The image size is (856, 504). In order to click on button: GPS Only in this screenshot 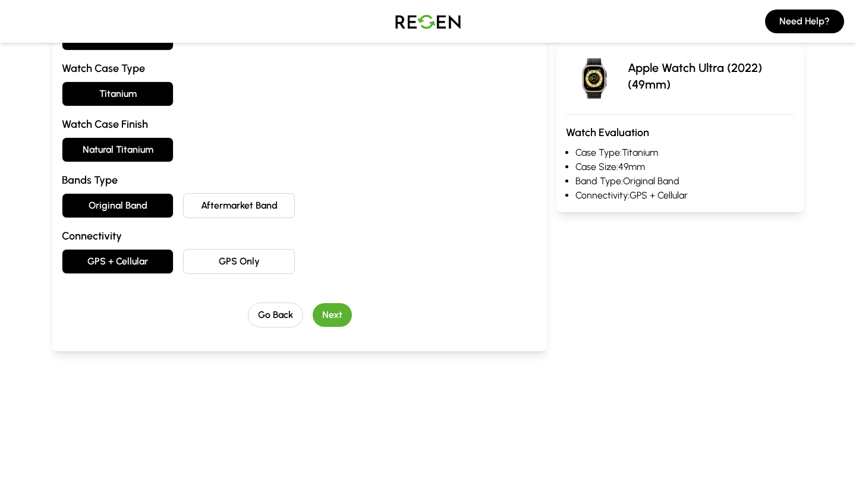, I will do `click(239, 261)`.